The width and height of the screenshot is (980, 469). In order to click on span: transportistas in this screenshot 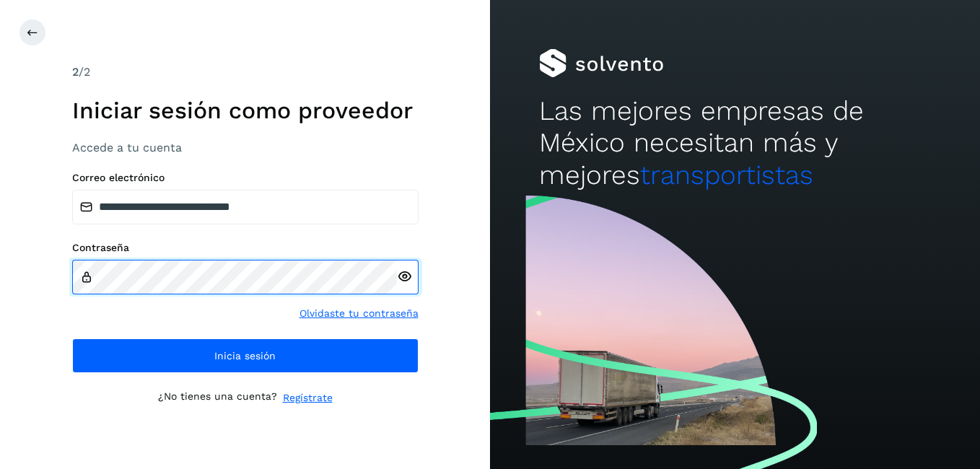, I will do `click(727, 174)`.